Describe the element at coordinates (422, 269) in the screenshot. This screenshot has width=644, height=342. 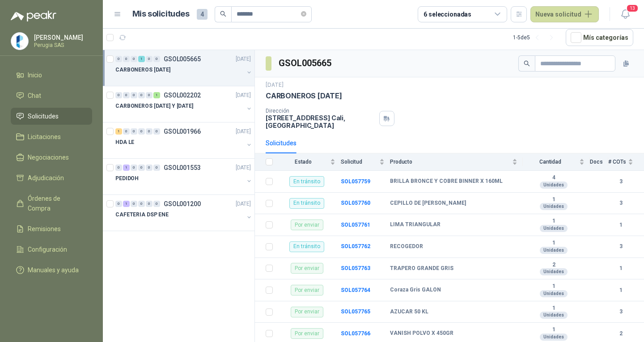
I see `b: TRAPERO GRANDE GRIS` at that location.